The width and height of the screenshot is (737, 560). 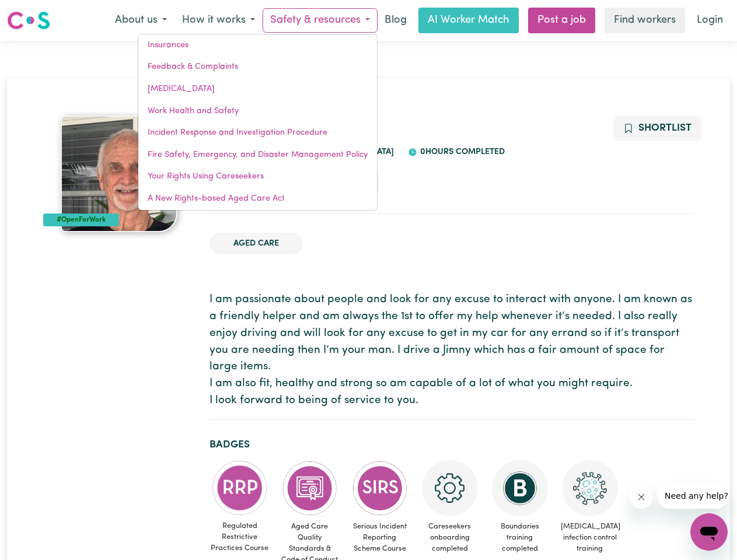 What do you see at coordinates (257, 199) in the screenshot?
I see `a: A New Rights-based Aged Care Act` at bounding box center [257, 199].